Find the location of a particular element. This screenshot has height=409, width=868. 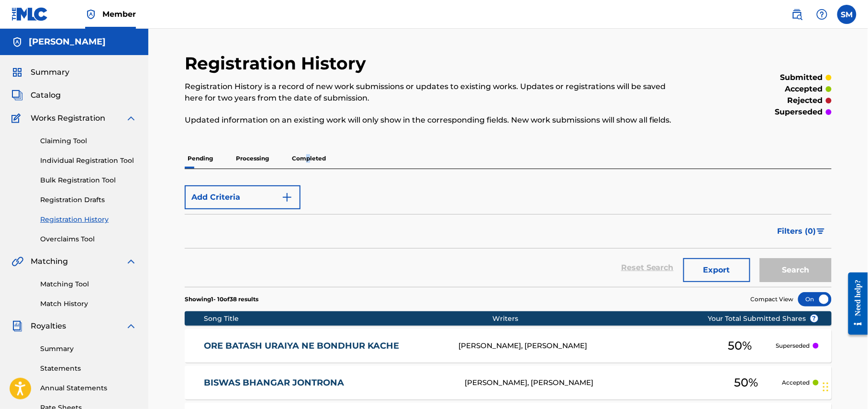

button: Export is located at coordinates (717, 270).